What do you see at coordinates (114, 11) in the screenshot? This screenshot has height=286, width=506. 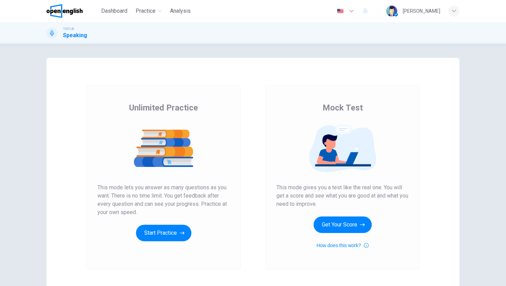 I see `span: Dashboard` at bounding box center [114, 11].